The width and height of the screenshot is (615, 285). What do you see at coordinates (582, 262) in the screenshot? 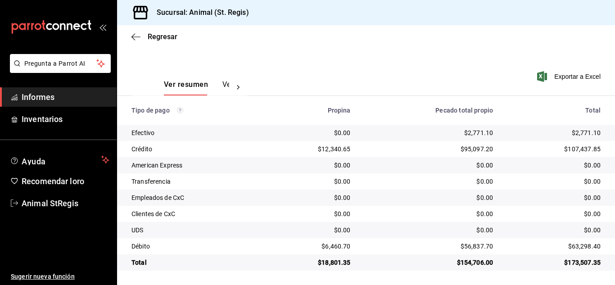
I see `font: $173,507.35` at bounding box center [582, 262].